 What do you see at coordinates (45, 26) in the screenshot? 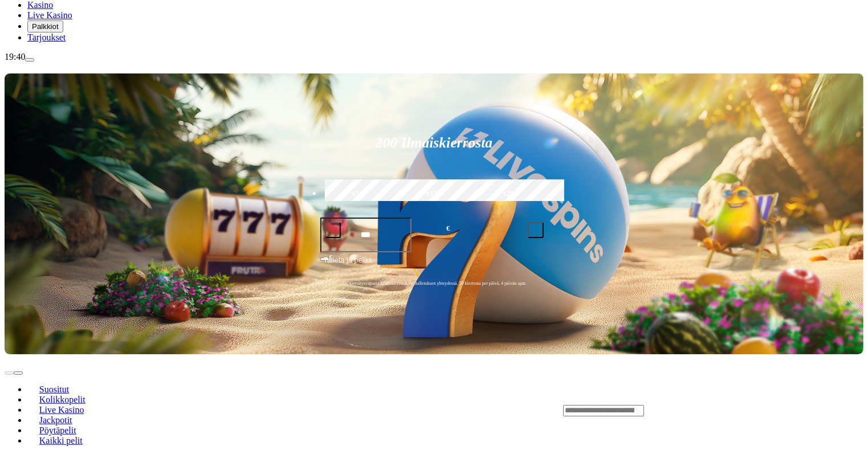
I see `span: Palkkiot` at bounding box center [45, 26].